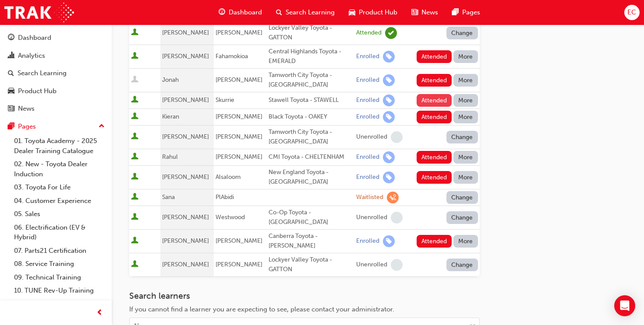 This screenshot has width=644, height=325. Describe the element at coordinates (372, 12) in the screenshot. I see `a: car-iconProduct Hub` at that location.